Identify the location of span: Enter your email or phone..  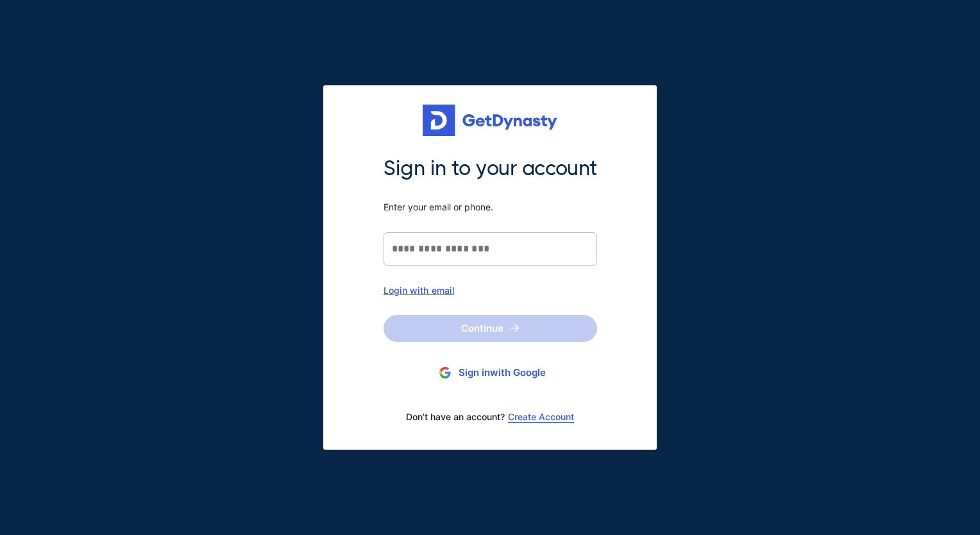
(490, 207).